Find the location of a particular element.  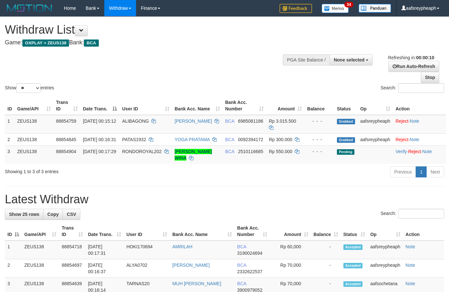

span: Show 25 rows is located at coordinates (24, 214).